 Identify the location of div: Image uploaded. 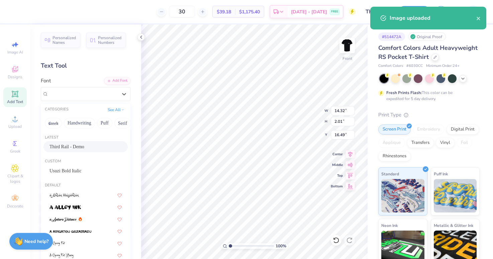
(432, 18).